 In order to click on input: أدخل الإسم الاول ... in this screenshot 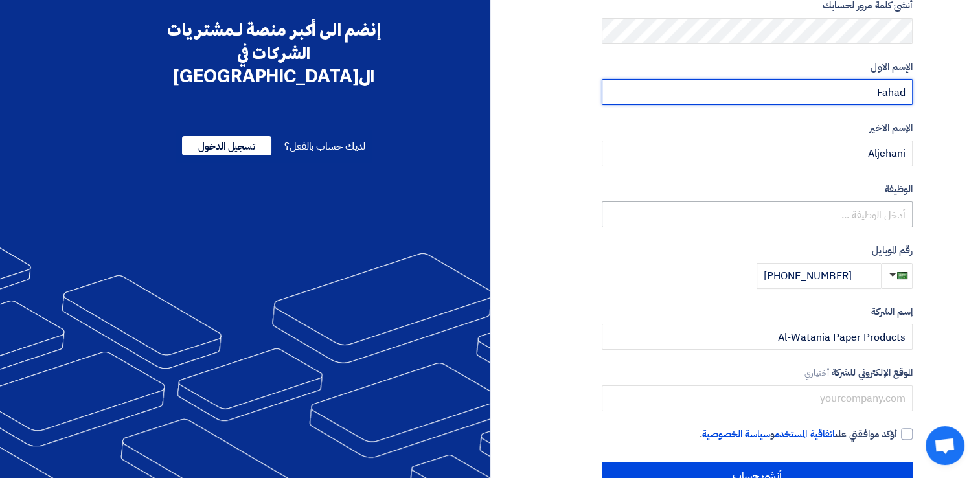, I will do `click(758, 92)`.